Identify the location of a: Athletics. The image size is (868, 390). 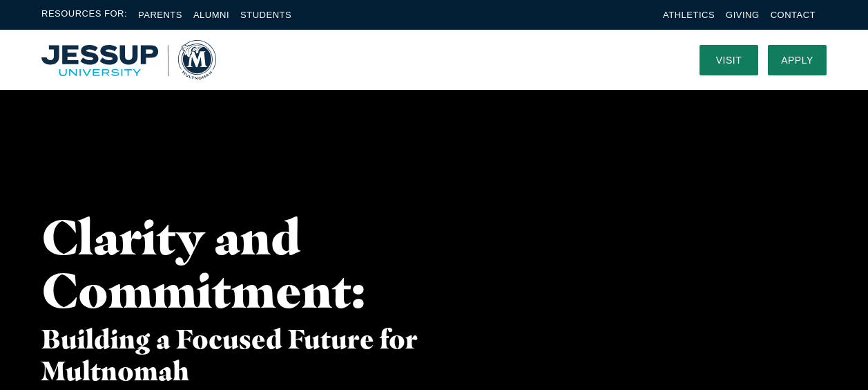
(688, 14).